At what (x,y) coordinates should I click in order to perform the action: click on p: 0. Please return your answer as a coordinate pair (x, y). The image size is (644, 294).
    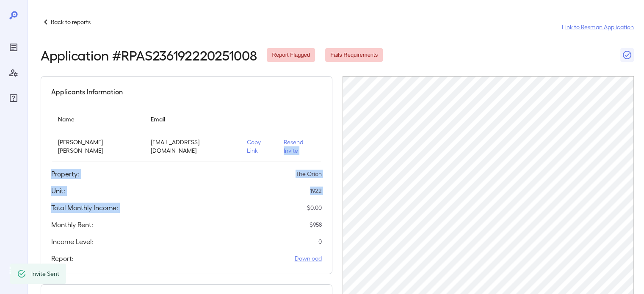
    Looking at the image, I should click on (320, 242).